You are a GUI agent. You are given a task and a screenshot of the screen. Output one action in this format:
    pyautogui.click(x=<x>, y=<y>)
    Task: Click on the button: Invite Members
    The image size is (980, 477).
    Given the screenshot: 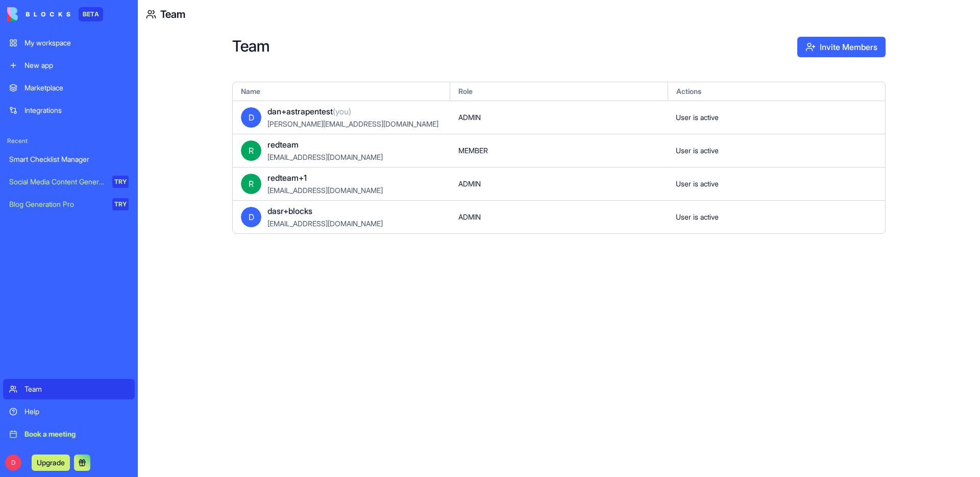 What is the action you would take?
    pyautogui.click(x=841, y=47)
    